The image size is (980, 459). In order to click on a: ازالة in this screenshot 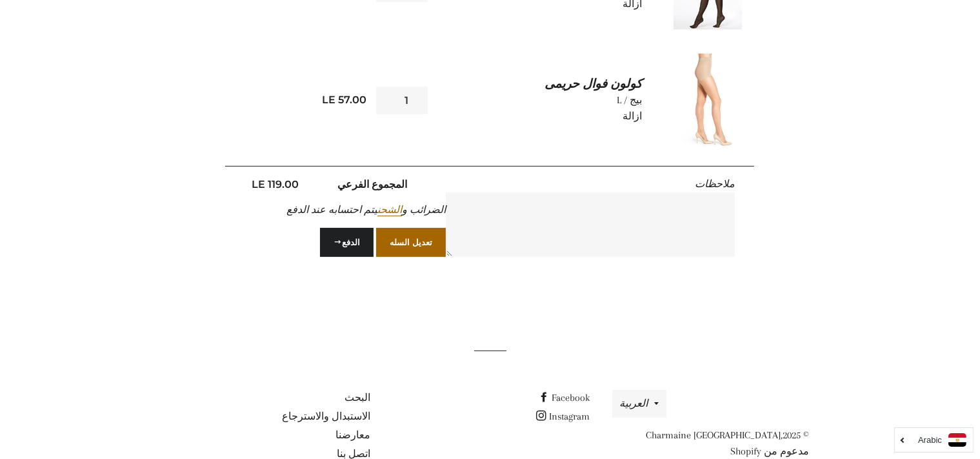, I will do `click(632, 116)`.